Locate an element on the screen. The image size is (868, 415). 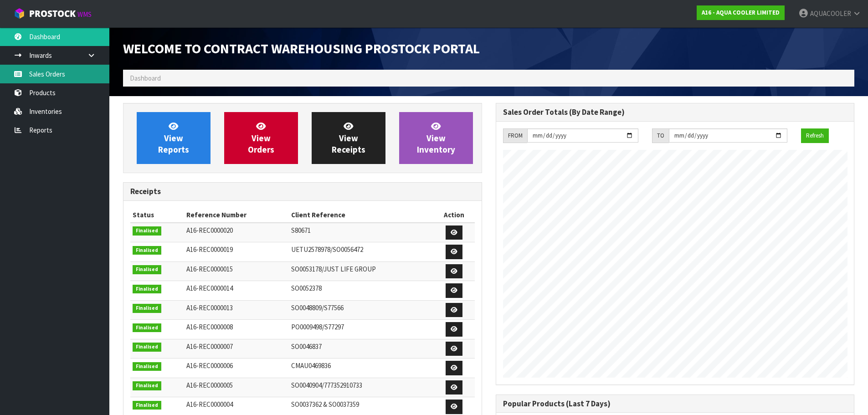
span: SO0037362 & SO0037359 is located at coordinates (325, 404).